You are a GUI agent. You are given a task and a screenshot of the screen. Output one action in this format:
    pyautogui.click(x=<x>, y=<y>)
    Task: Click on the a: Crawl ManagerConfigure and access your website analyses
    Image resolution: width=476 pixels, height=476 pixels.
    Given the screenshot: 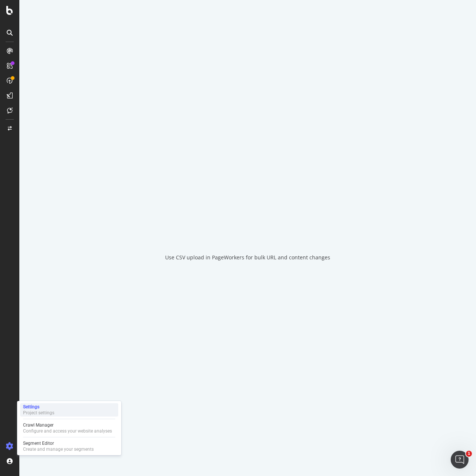 What is the action you would take?
    pyautogui.click(x=69, y=428)
    